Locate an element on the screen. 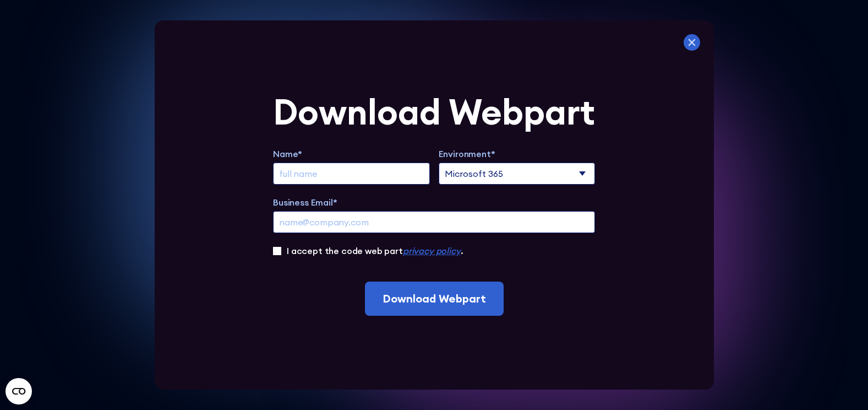  a: privacy policy is located at coordinates (432, 250).